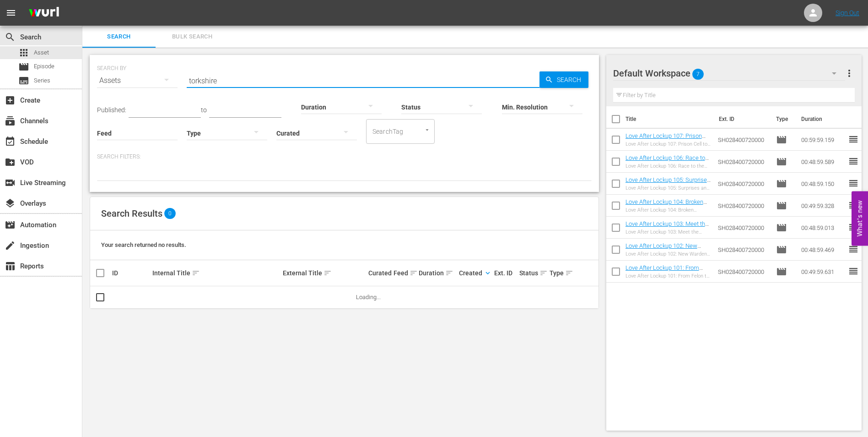  Describe the element at coordinates (11, 12) in the screenshot. I see `span: menu` at that location.